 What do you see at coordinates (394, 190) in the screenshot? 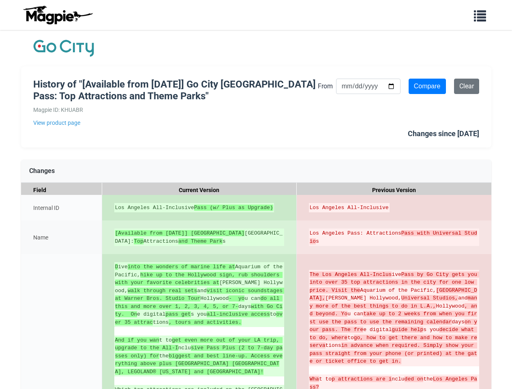
I see `div: Previous Version` at bounding box center [394, 190].